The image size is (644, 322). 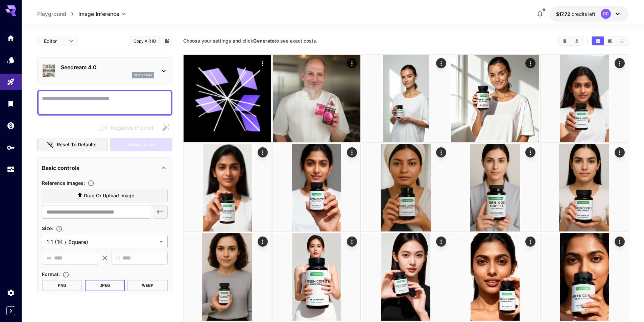 What do you see at coordinates (72, 145) in the screenshot?
I see `button: Reset to defaults` at bounding box center [72, 145].